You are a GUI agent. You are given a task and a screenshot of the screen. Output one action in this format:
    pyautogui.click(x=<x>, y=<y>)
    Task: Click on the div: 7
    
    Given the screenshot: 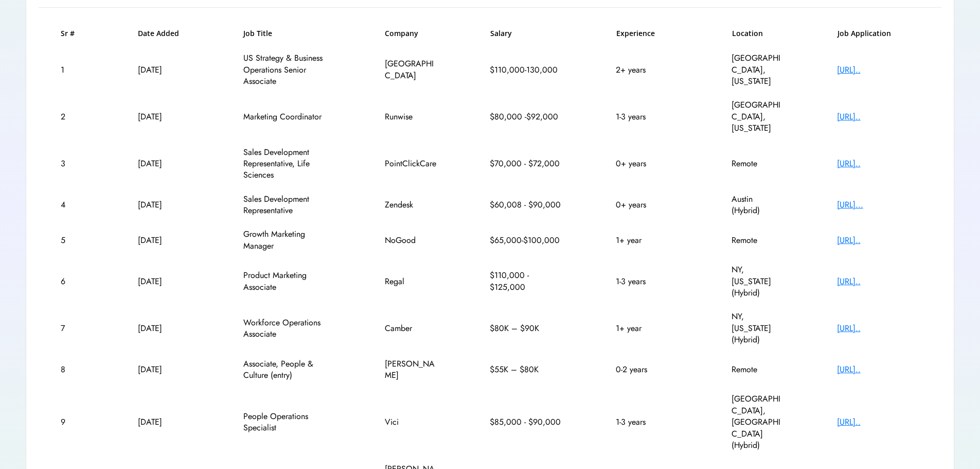 What is the action you would take?
    pyautogui.click(x=72, y=328)
    